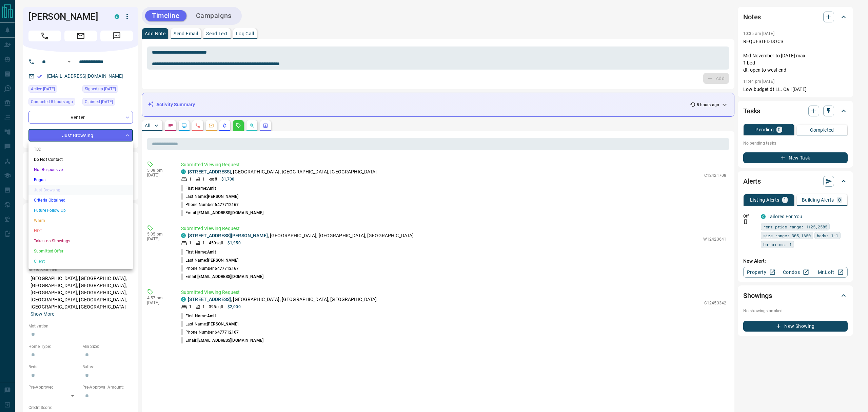 This screenshot has width=868, height=412. What do you see at coordinates (81, 200) in the screenshot?
I see `li: Criteria Obtained` at bounding box center [81, 200].